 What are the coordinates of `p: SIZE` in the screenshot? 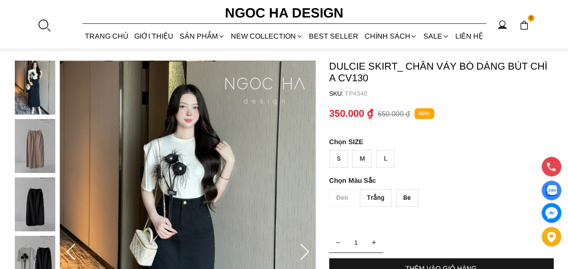 It's located at (441, 141).